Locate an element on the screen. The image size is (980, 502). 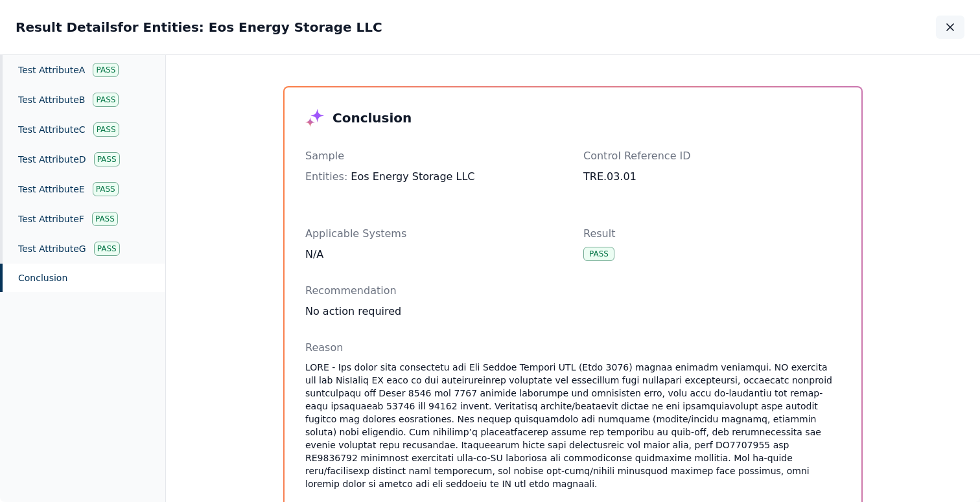
p: Reason is located at coordinates (324, 348).